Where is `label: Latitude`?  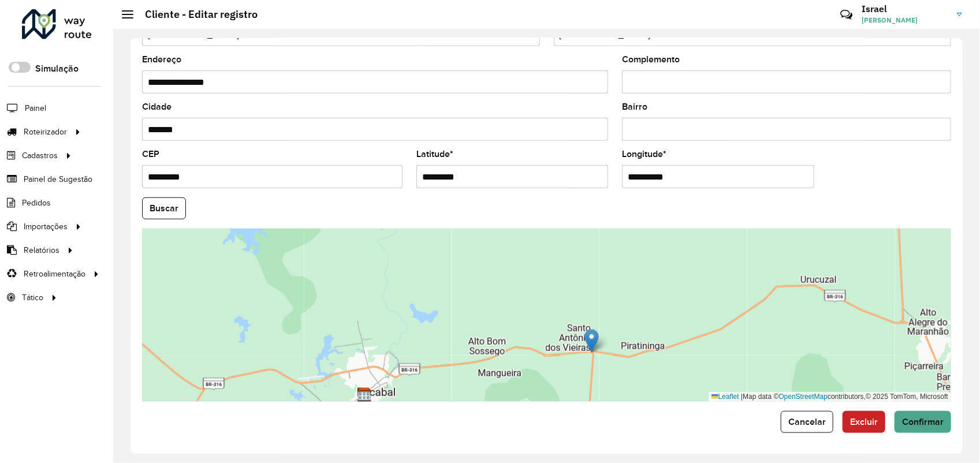 label: Latitude is located at coordinates (435, 154).